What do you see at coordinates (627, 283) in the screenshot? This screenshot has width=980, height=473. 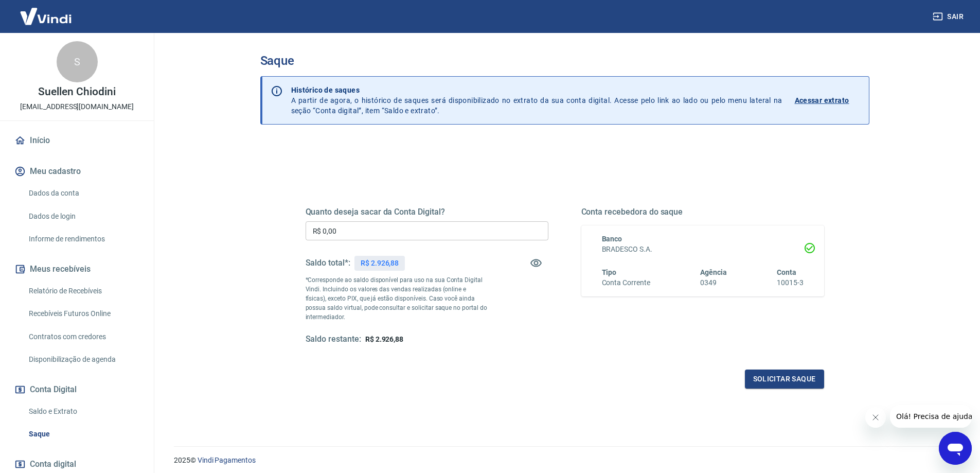 I see `h6: Conta Corrente` at bounding box center [627, 283].